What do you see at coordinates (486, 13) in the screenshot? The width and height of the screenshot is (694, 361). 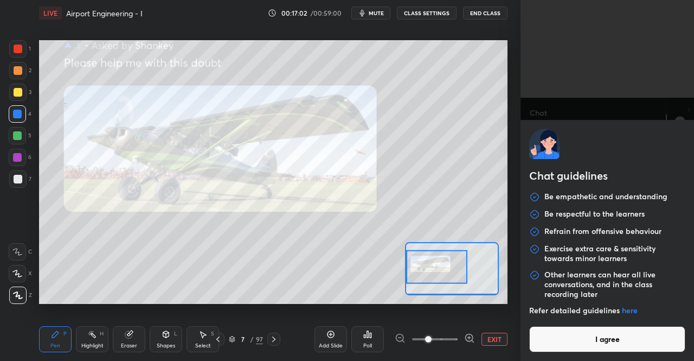 I see `button: End Class` at bounding box center [486, 13].